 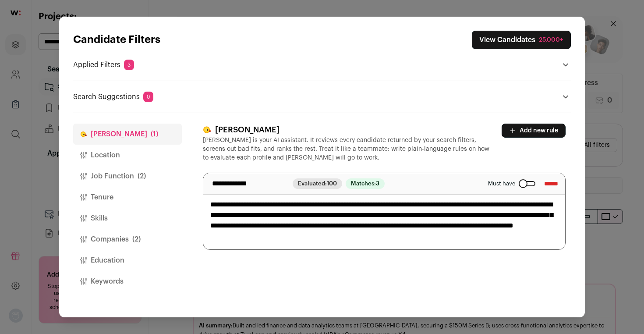 I want to click on button: Companies(2), so click(x=128, y=240).